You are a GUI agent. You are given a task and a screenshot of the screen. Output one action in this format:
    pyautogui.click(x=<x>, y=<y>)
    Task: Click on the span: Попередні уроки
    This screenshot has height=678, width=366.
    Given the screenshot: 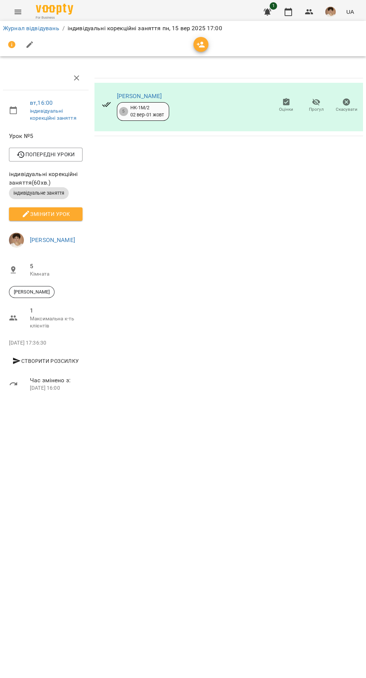 What is the action you would take?
    pyautogui.click(x=46, y=154)
    